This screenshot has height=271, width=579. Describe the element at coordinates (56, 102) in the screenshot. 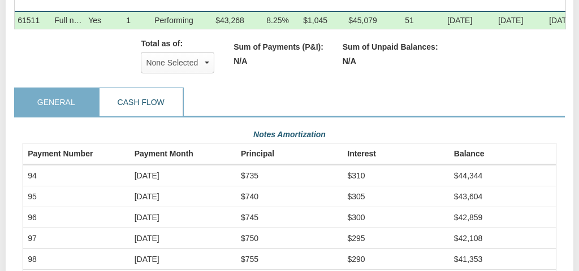

I see `a: General` at that location.